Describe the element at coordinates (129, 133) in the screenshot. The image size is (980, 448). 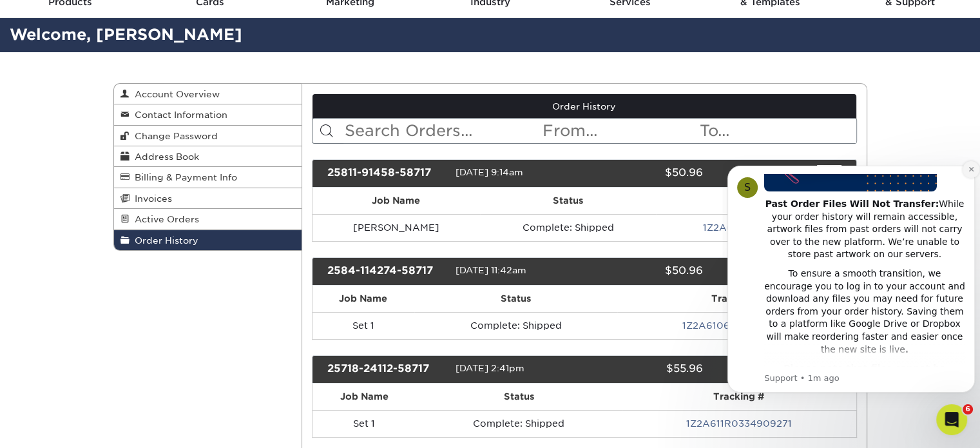
I see `div: message notification from Support, 1m ago. Notice - Account Changes Coming Soon ​ Past Order File...` at that location.